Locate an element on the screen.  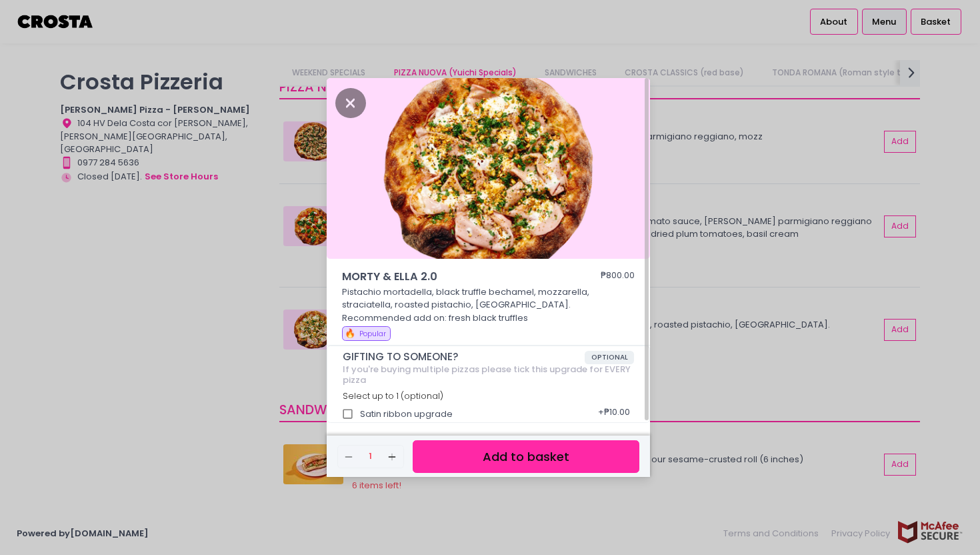
span: GIFTING TO SOMEONE? is located at coordinates (463, 357).